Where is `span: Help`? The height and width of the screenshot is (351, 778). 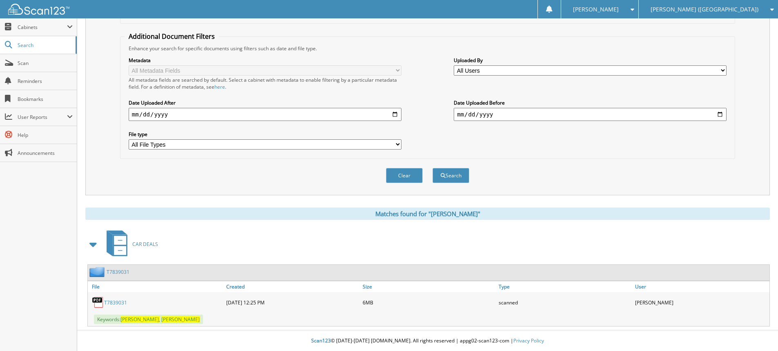
span: Help is located at coordinates (45, 135).